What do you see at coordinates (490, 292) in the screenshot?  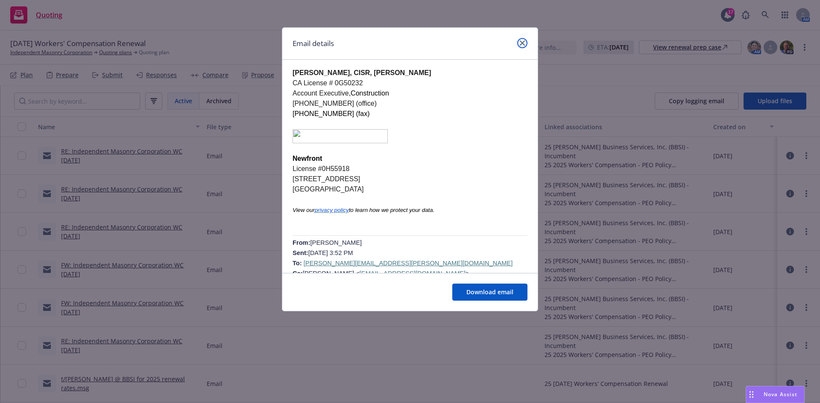 I see `span: Download email` at bounding box center [490, 292].